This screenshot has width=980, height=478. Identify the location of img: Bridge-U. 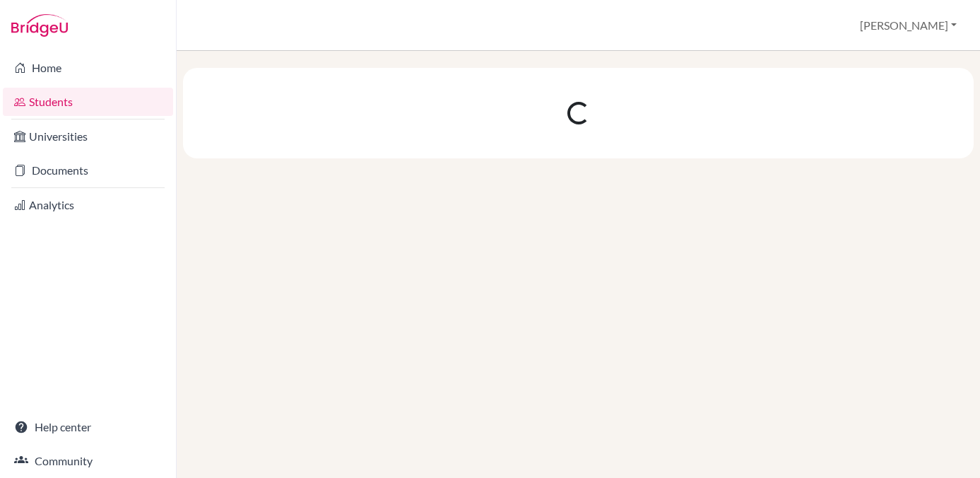
(40, 26).